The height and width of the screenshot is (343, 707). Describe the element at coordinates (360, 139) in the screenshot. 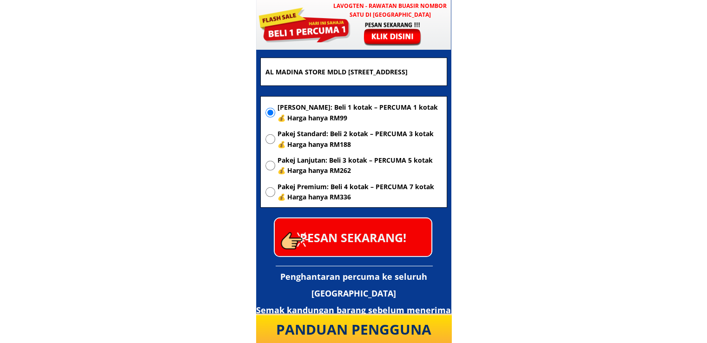

I see `span: Pakej Standard: Beli 2 kotak – PERCUMA 3 kotak 💰 Harga hanya RM188` at that location.